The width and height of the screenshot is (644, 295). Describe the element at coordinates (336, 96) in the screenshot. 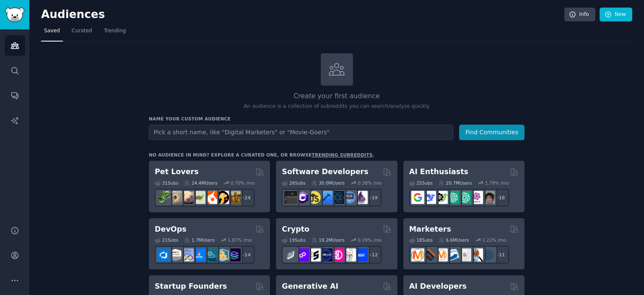

I see `h2: Create your first audience` at that location.